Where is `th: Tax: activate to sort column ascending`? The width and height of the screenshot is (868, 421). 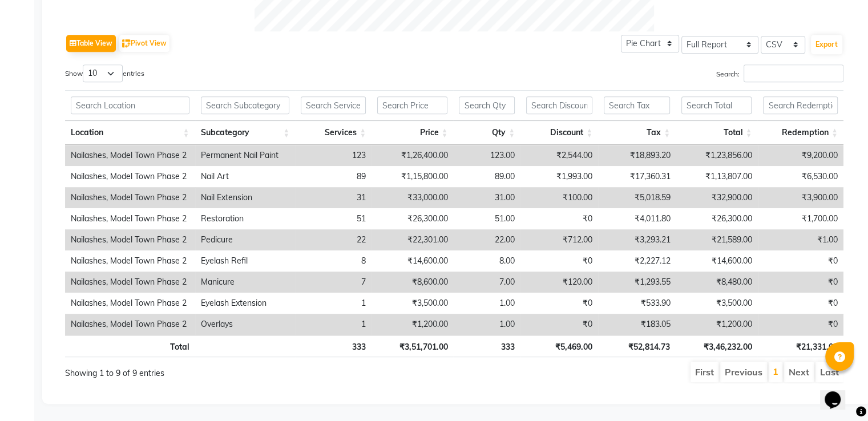
th: Tax: activate to sort column ascending is located at coordinates (637, 132).